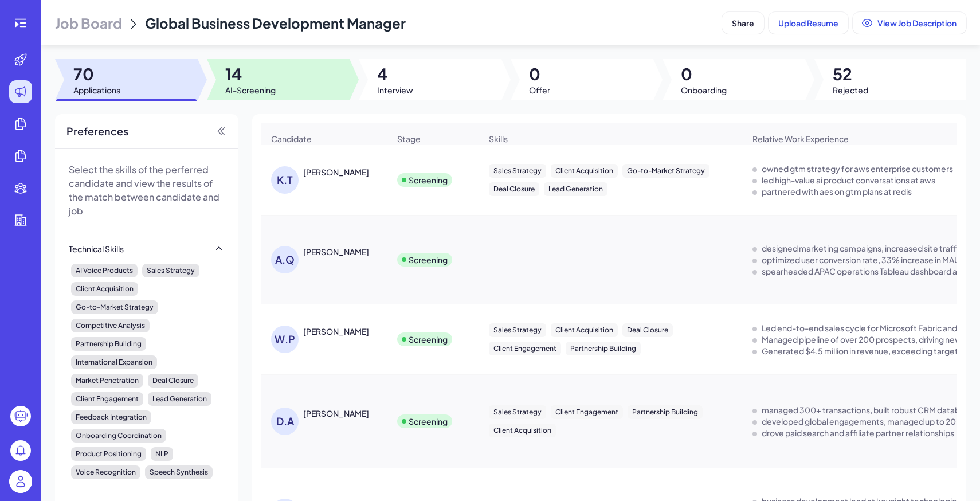 This screenshot has height=501, width=980. Describe the element at coordinates (96, 249) in the screenshot. I see `div: Technical Skills` at that location.